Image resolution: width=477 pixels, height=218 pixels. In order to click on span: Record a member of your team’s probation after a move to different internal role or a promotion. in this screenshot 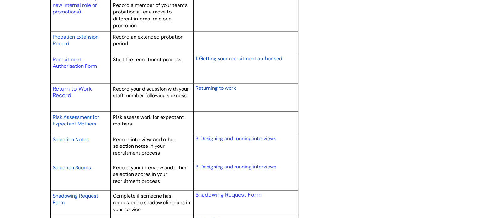, I will do `click(150, 15)`.